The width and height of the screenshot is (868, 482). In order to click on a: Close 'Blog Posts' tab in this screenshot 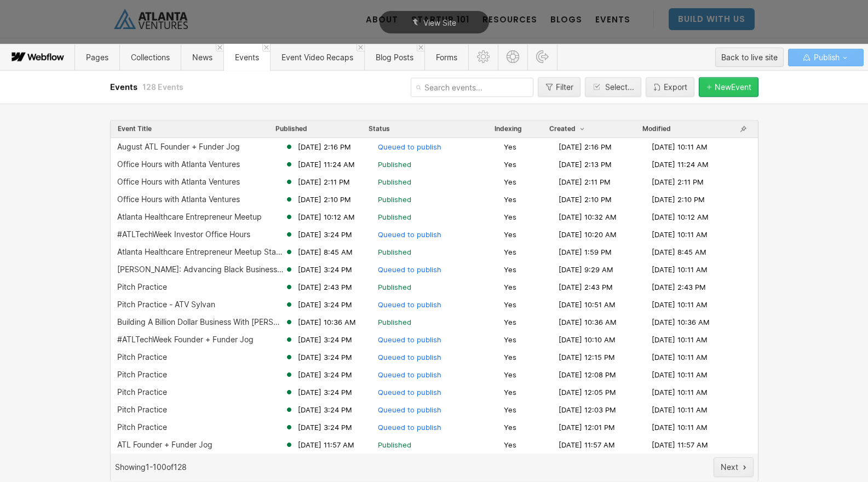, I will do `click(421, 48)`.